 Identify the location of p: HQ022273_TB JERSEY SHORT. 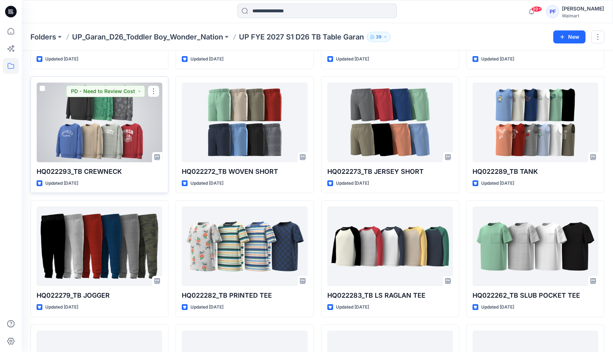
(390, 172).